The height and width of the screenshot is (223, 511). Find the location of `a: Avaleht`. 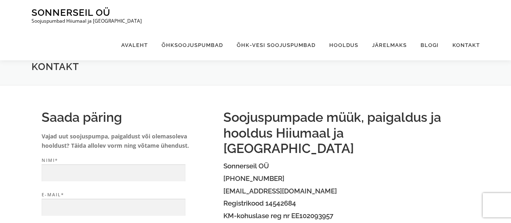

a: Avaleht is located at coordinates (134, 45).